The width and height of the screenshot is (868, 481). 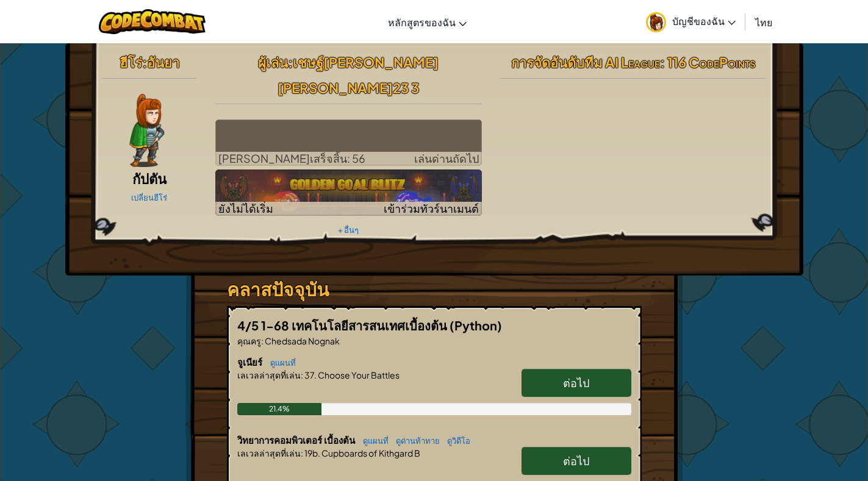 I want to click on img: avatar, so click(x=656, y=22).